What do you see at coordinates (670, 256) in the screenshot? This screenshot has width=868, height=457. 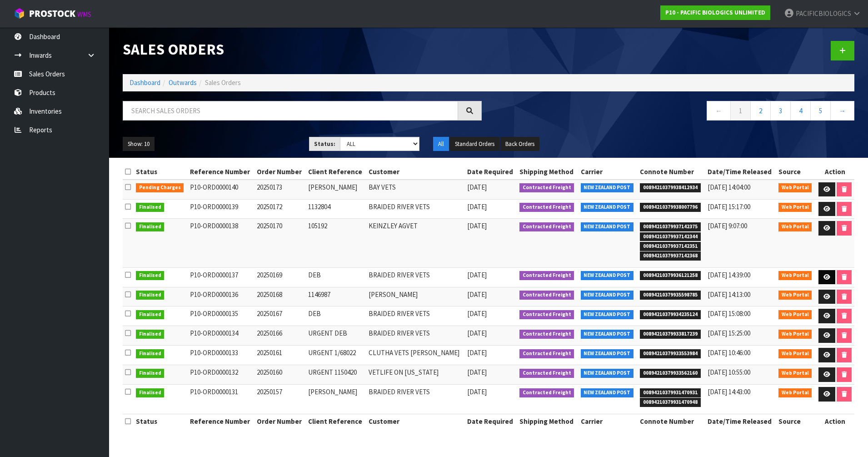 I see `span: 00894210379937142368` at bounding box center [670, 256].